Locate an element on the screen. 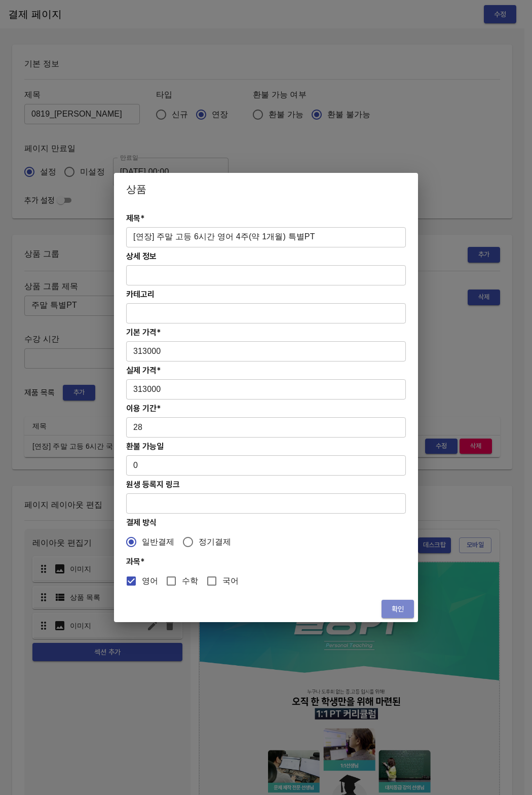  h4: 상세 정보 is located at coordinates (266, 256).